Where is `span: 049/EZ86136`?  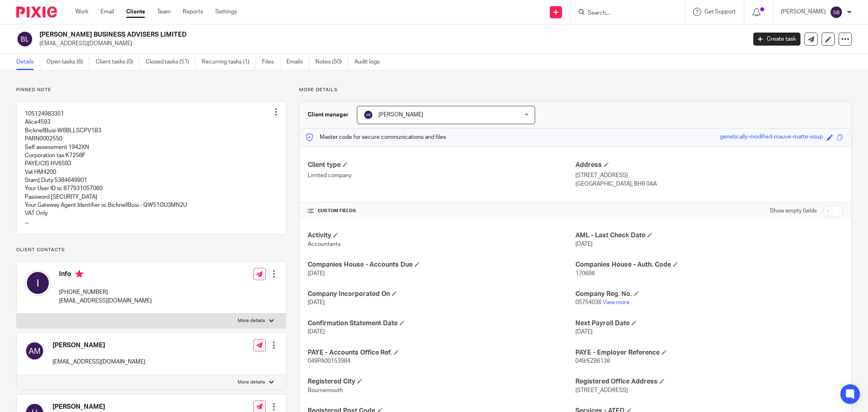 span: 049/EZ86136 is located at coordinates (592, 362).